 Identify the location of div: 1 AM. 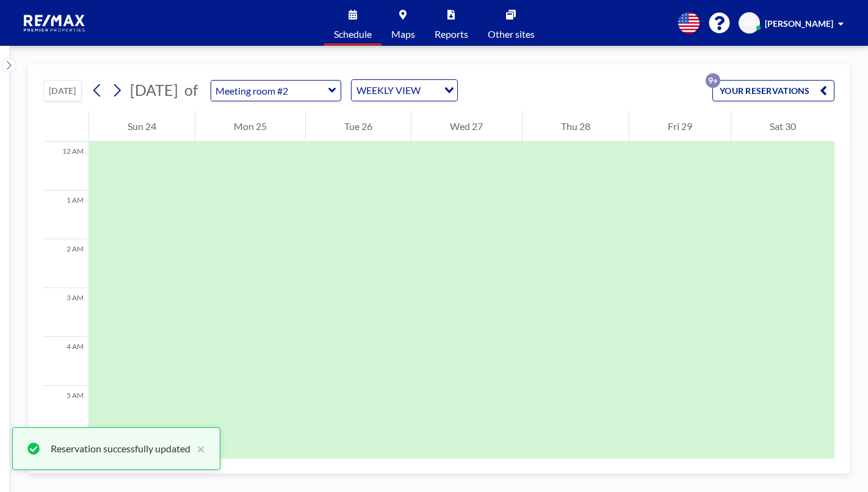
(66, 215).